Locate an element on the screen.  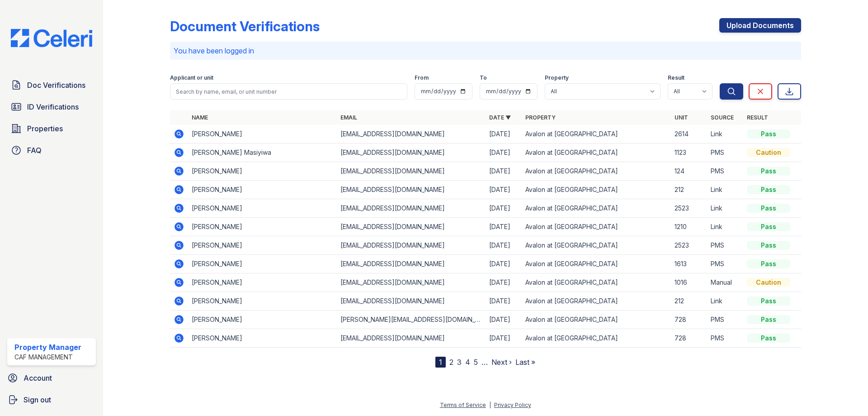
td: 728 is located at coordinates (689, 338).